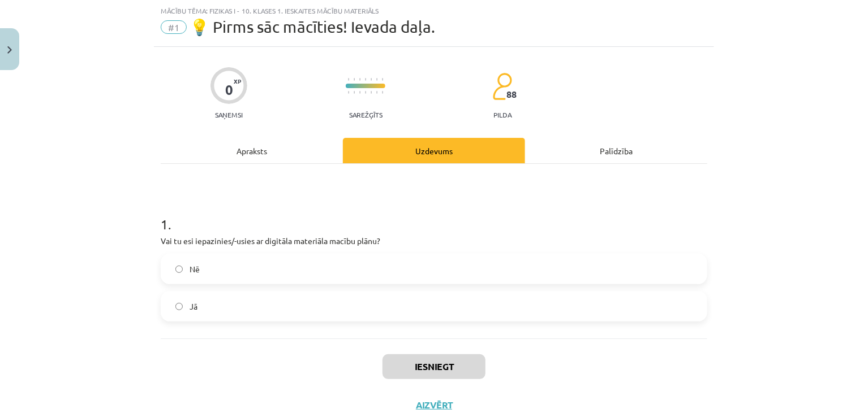 Image resolution: width=868 pixels, height=413 pixels. I want to click on span: 💡 Pirms sāc mācīties! Ievada daļa., so click(312, 27).